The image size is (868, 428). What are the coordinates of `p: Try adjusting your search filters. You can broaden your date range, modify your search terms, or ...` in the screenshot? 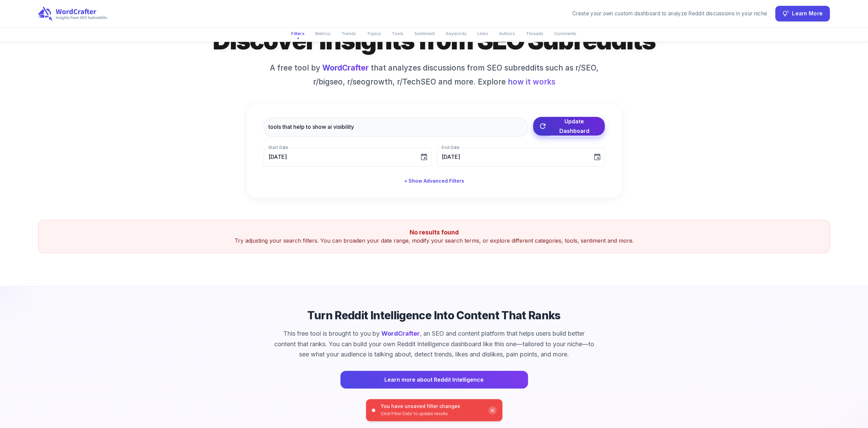 It's located at (434, 241).